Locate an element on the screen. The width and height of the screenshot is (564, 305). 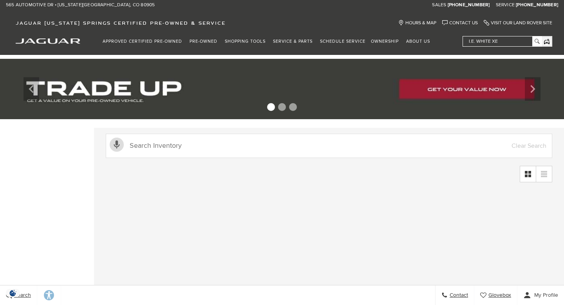
a: Glovebox is located at coordinates (496, 295).